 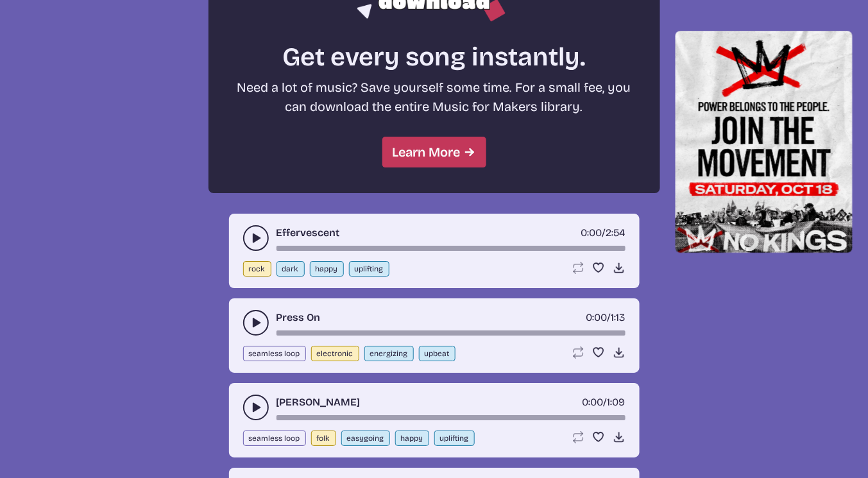 What do you see at coordinates (618, 317) in the screenshot?
I see `span: 1:13` at bounding box center [618, 317].